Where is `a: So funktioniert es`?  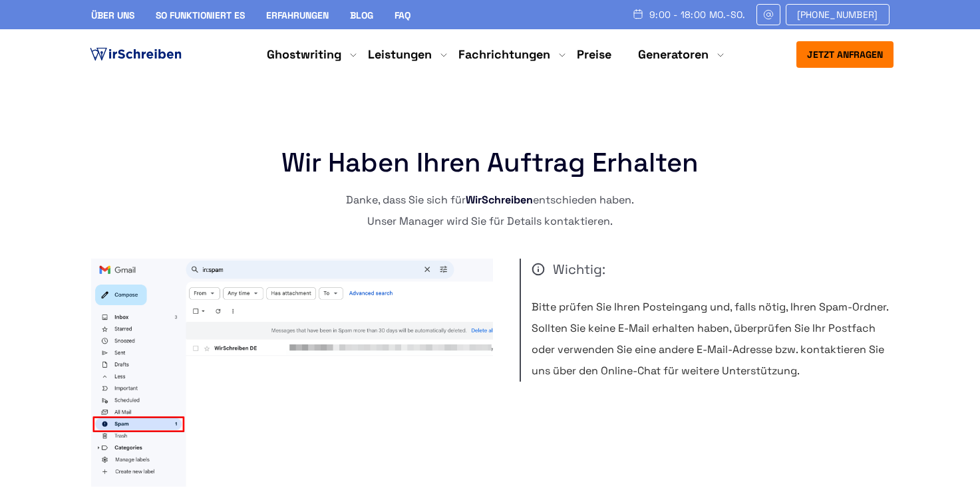
a: So funktioniert es is located at coordinates (200, 15).